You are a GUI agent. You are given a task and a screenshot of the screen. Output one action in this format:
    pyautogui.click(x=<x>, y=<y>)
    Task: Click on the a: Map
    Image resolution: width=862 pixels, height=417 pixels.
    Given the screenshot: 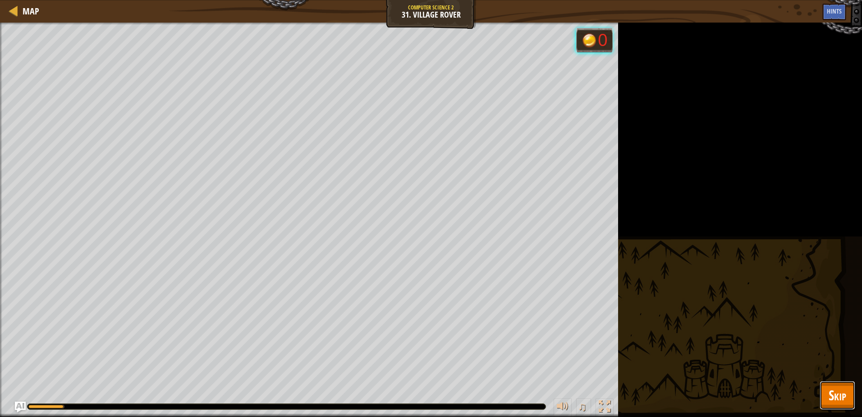 What is the action you would take?
    pyautogui.click(x=28, y=11)
    